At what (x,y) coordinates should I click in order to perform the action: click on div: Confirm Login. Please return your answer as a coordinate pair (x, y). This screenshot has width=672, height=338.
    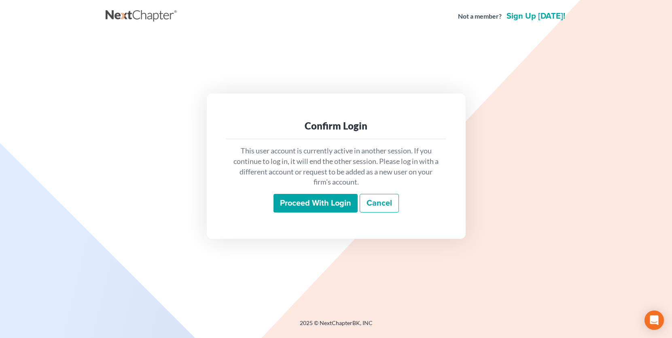
    Looking at the image, I should click on (336, 126).